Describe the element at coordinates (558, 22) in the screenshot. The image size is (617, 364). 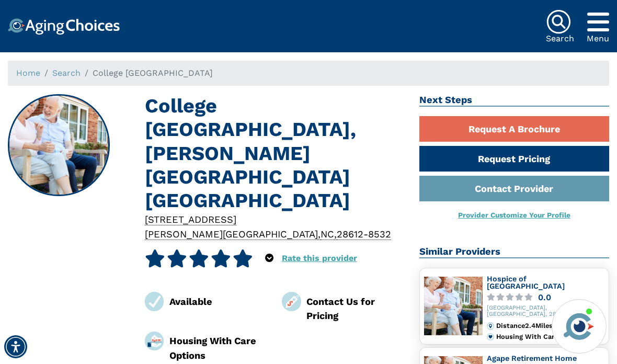
I see `img: search-icon.svg` at that location.